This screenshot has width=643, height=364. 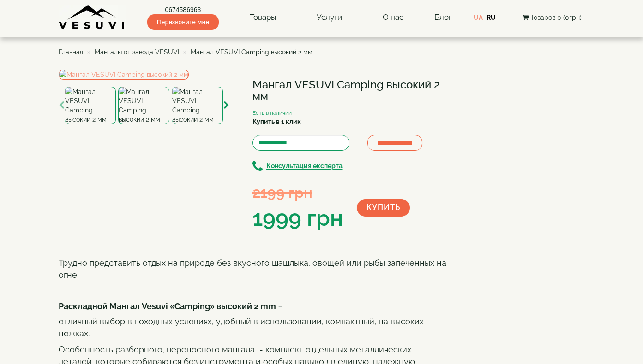 What do you see at coordinates (183, 10) in the screenshot?
I see `a: 0674586963` at bounding box center [183, 10].